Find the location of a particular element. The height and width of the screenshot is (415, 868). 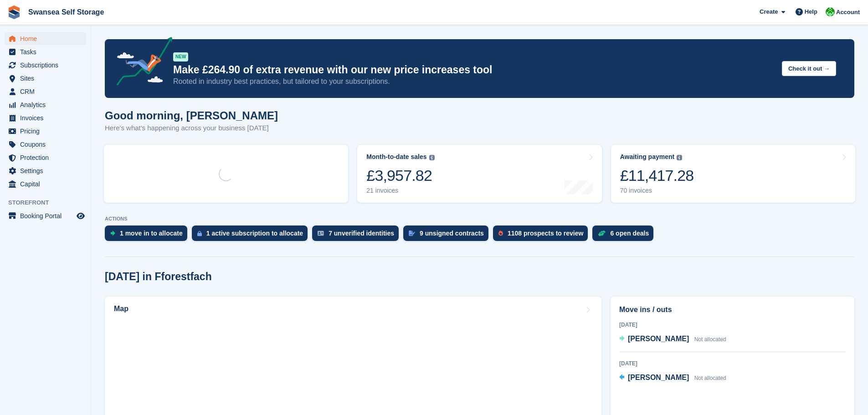

a: 1108 prospects to review is located at coordinates (543, 235).